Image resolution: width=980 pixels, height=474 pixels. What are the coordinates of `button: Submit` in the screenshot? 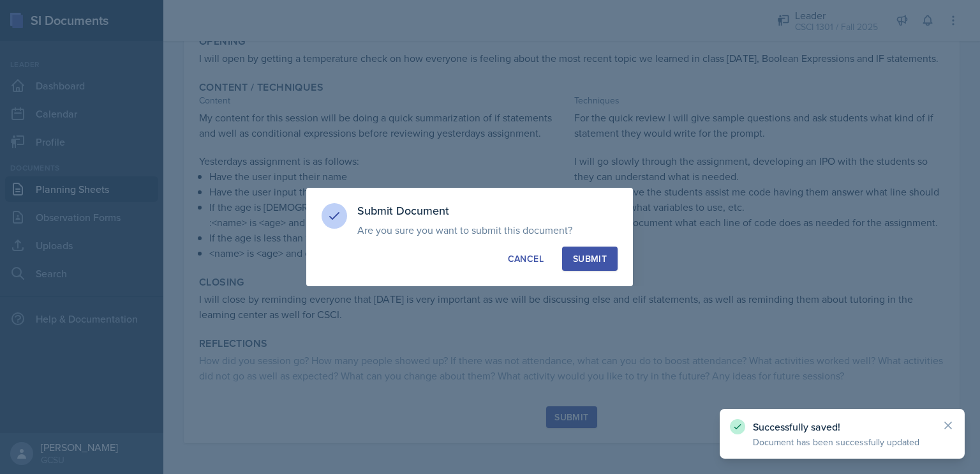 It's located at (589, 258).